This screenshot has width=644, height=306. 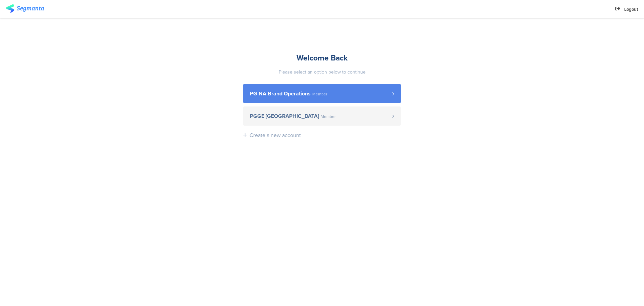 I want to click on div: Welcome Back, so click(x=322, y=58).